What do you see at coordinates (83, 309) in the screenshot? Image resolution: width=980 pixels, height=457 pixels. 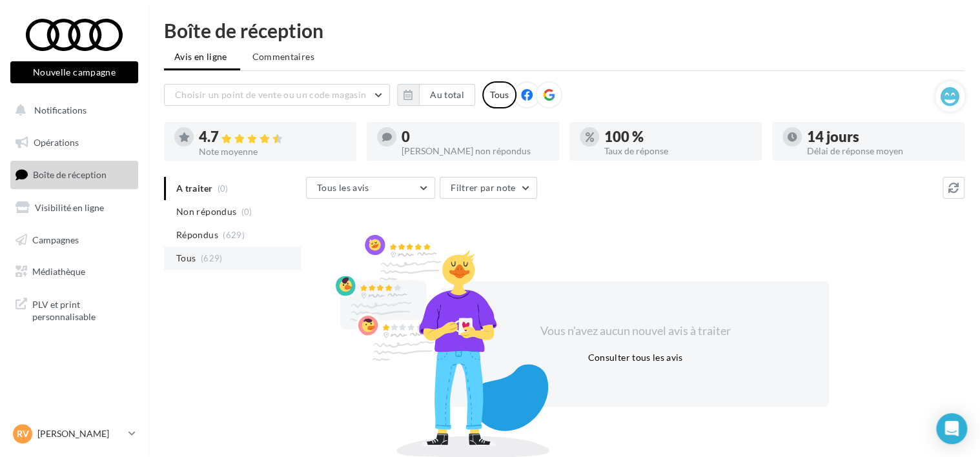 I see `span: PLV et print personnalisable` at bounding box center [83, 309].